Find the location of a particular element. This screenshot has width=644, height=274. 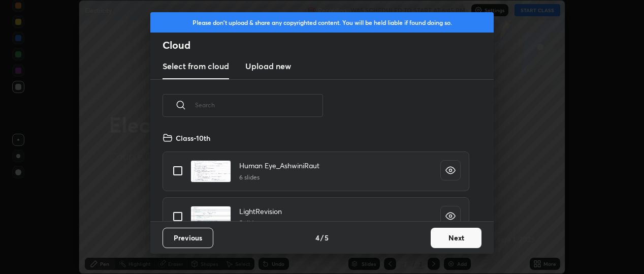

button: Next is located at coordinates (456, 238).